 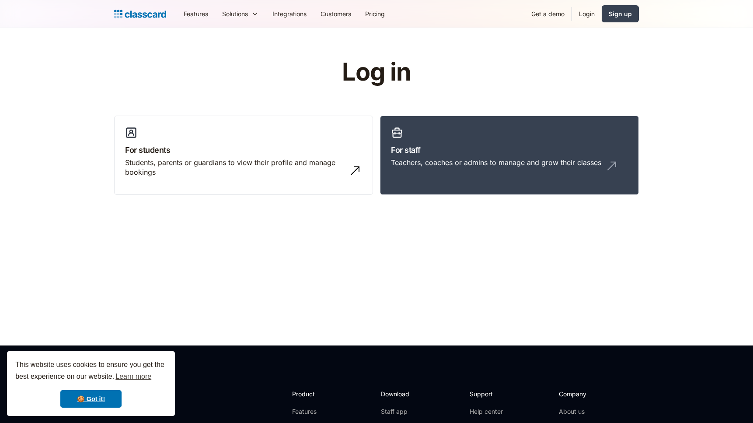 What do you see at coordinates (487, 411) in the screenshot?
I see `a: Help center` at bounding box center [487, 411].